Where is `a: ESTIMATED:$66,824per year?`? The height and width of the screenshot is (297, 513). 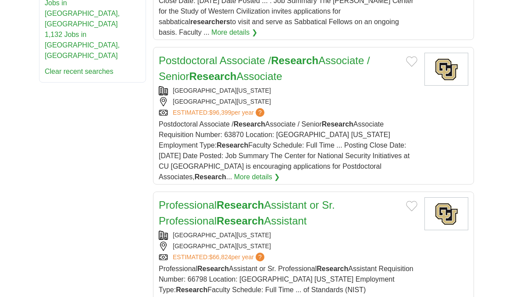
a: ESTIMATED:$66,824per year? is located at coordinates (219, 257).